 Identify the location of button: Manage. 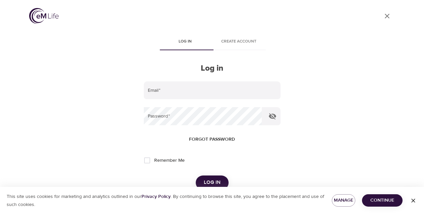
(343, 200).